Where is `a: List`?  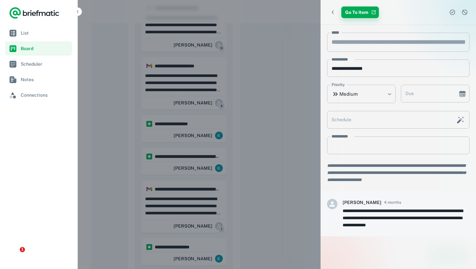
a: List is located at coordinates (39, 33).